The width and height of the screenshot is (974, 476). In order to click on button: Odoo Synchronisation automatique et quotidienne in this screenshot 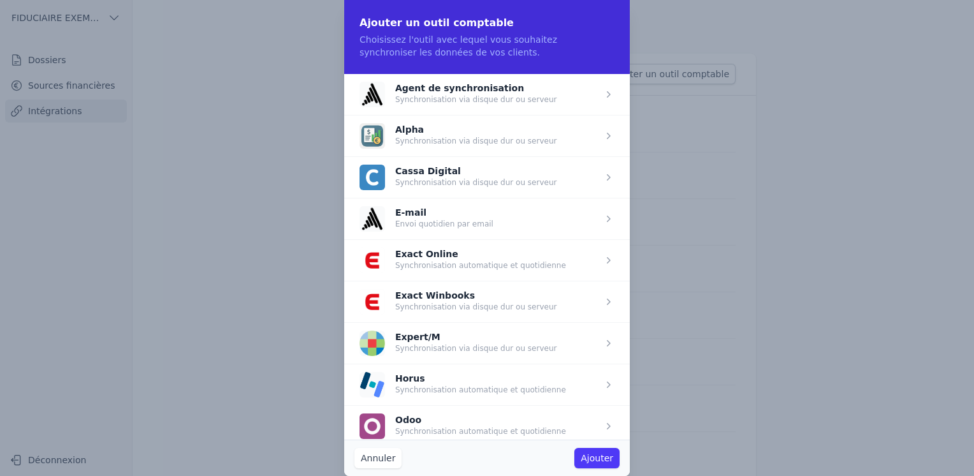, I will do `click(463, 426)`.